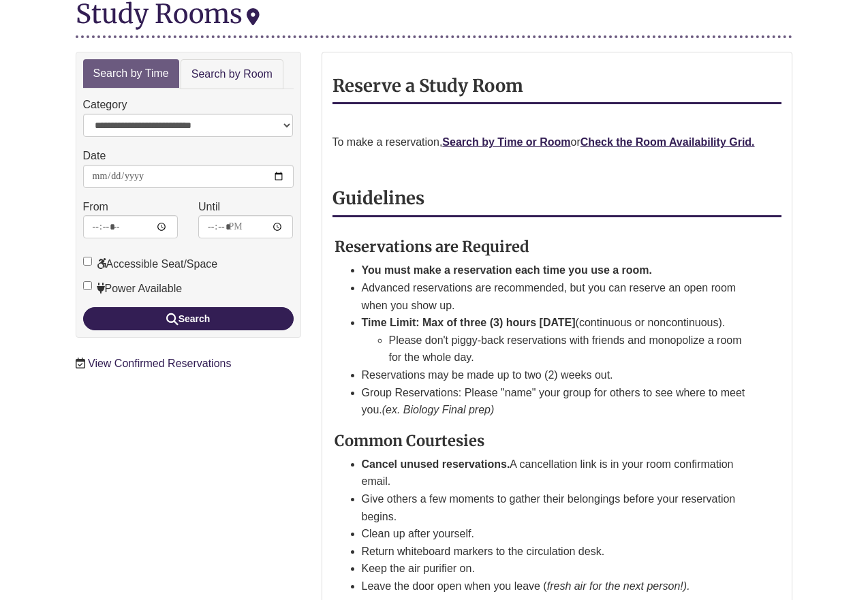  What do you see at coordinates (96, 207) in the screenshot?
I see `label: From` at bounding box center [96, 207].